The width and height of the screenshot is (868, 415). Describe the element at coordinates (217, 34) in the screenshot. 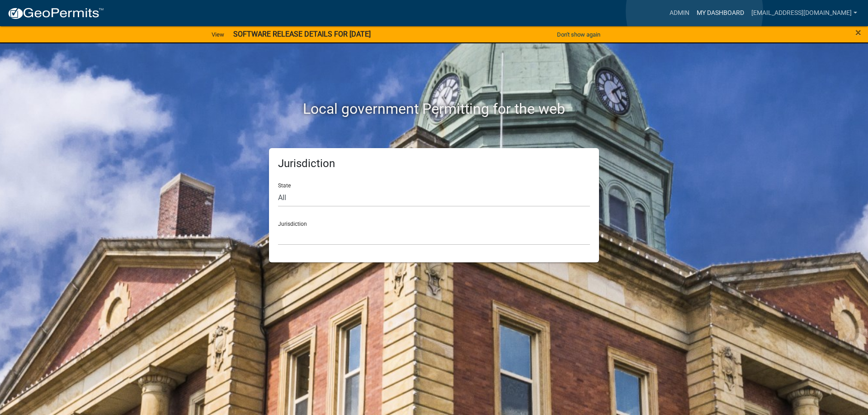

I see `a: View` at that location.